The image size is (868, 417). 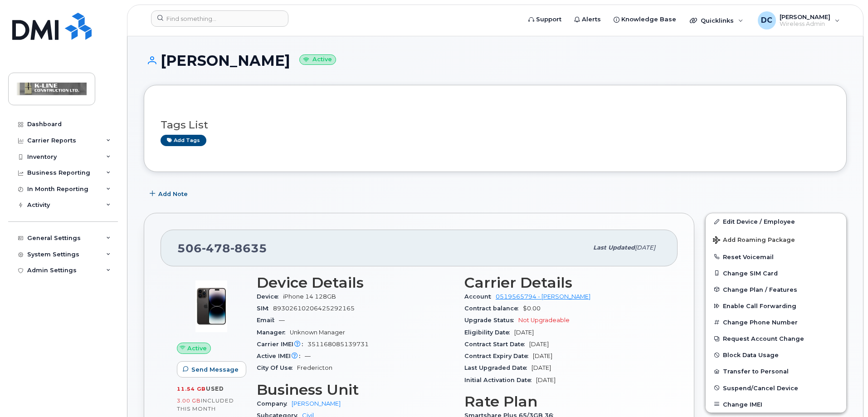 What do you see at coordinates (776, 338) in the screenshot?
I see `button: Request Account Change` at bounding box center [776, 338].